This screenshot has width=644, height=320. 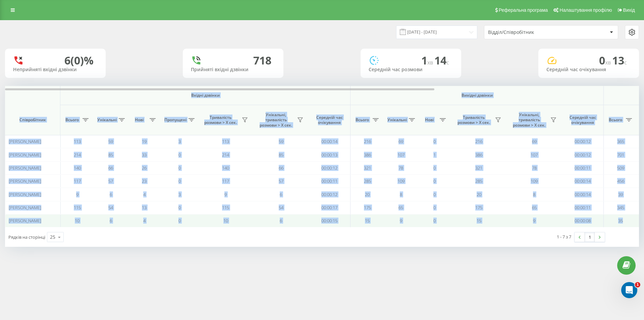 What do you see at coordinates (401, 208) in the screenshot?
I see `span: 65` at bounding box center [401, 208].